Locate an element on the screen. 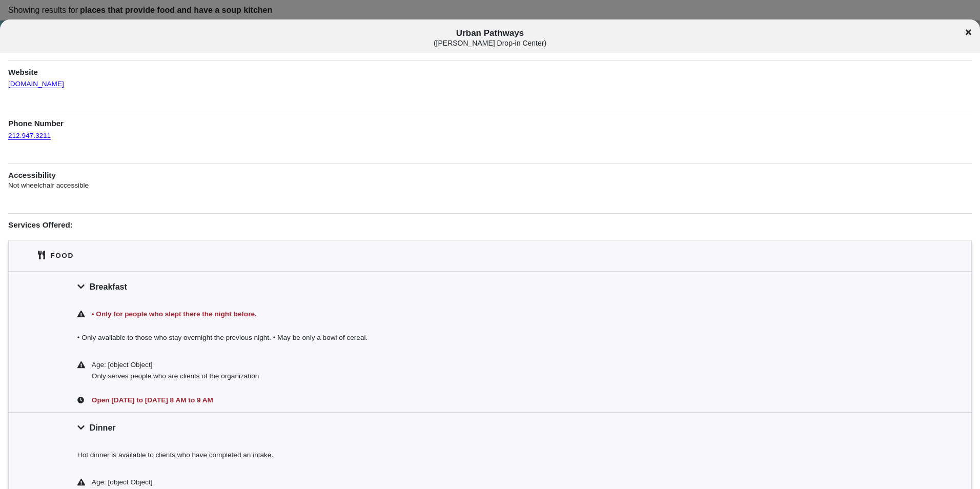  div: Breakfast is located at coordinates (490, 286).